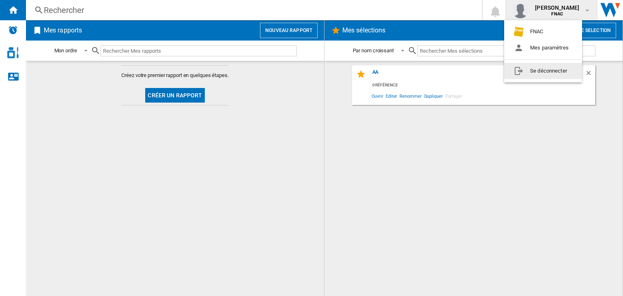  Describe the element at coordinates (543, 71) in the screenshot. I see `md-menu-item: Se déconnecter` at that location.